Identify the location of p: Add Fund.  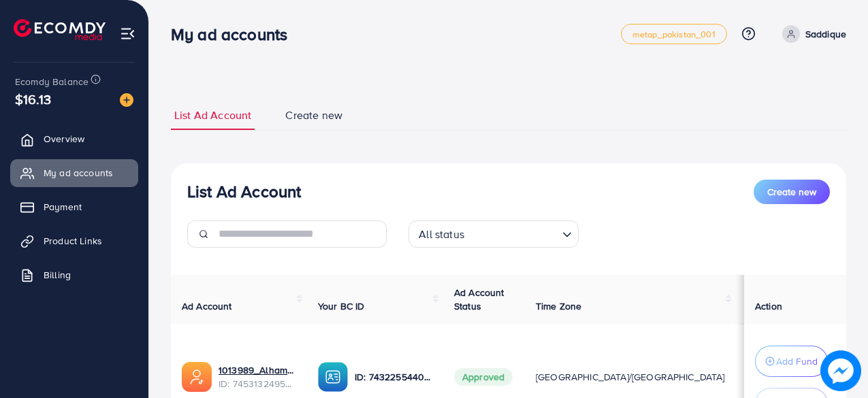
(797, 362).